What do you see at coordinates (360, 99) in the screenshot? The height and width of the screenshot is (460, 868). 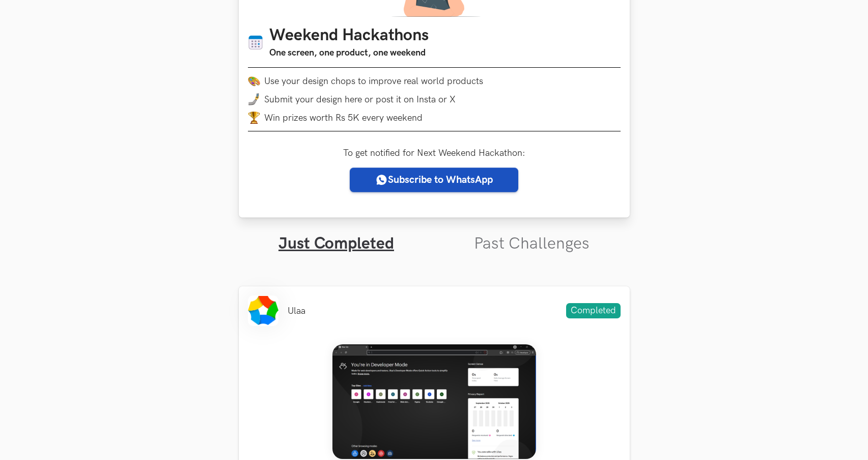 I see `span: Submit your design here or post it on Insta or X` at bounding box center [360, 99].